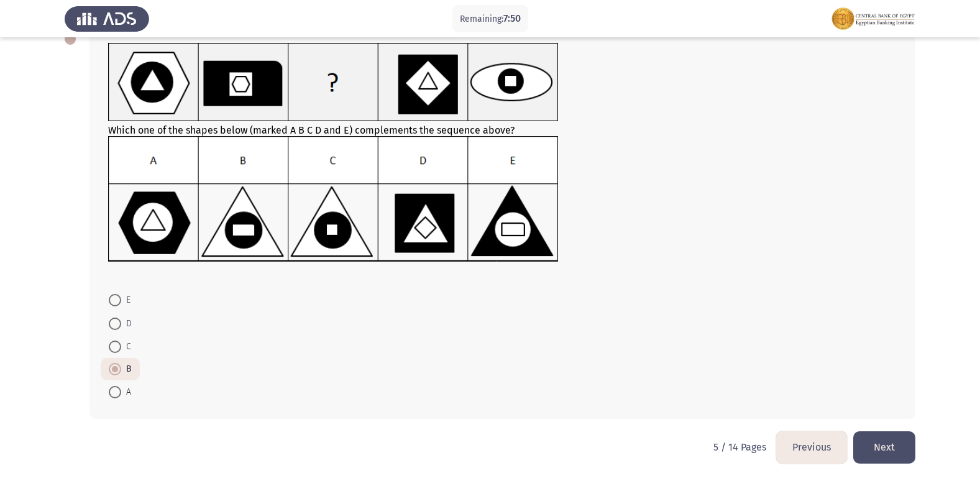 The height and width of the screenshot is (481, 980). What do you see at coordinates (885, 447) in the screenshot?
I see `button: load next page` at bounding box center [885, 447].